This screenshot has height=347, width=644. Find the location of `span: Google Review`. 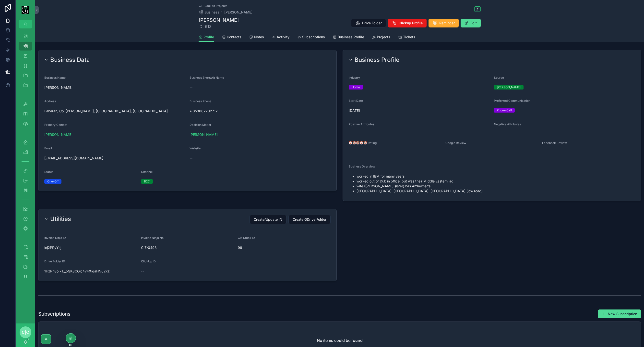

span: Google Review is located at coordinates (456, 143).